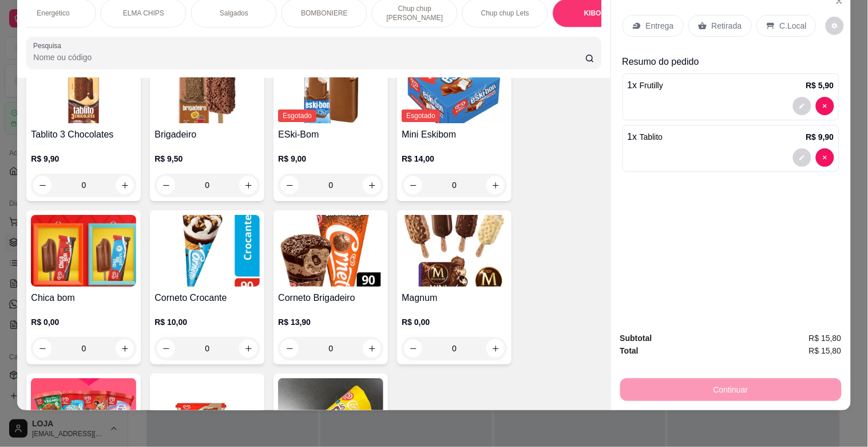 This screenshot has width=868, height=447. Describe the element at coordinates (505, 13) in the screenshot. I see `p: Chup chup Lets` at that location.